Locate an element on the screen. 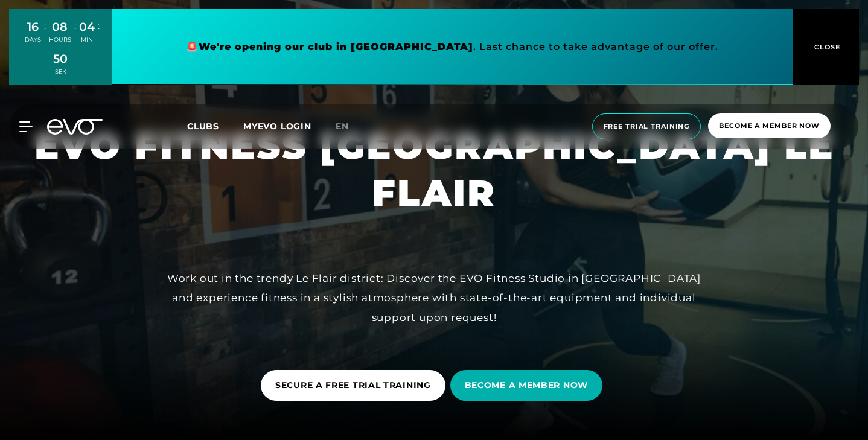 The height and width of the screenshot is (440, 868). font: 50 is located at coordinates (61, 59).